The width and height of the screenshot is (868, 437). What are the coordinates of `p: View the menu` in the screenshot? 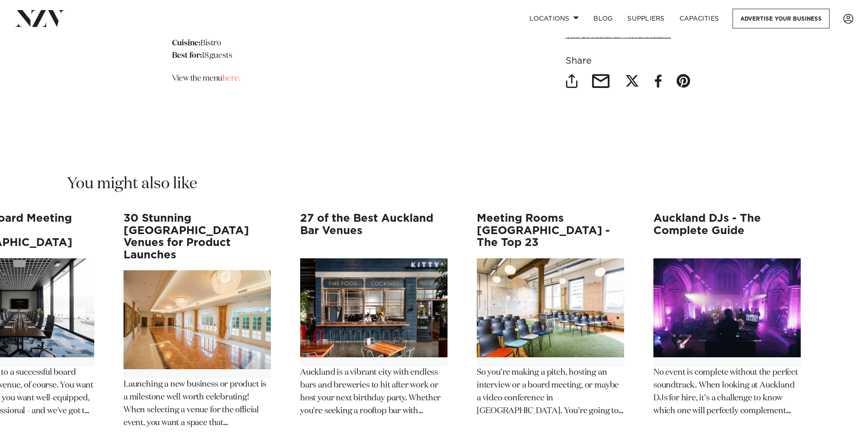 It's located at (329, 79).